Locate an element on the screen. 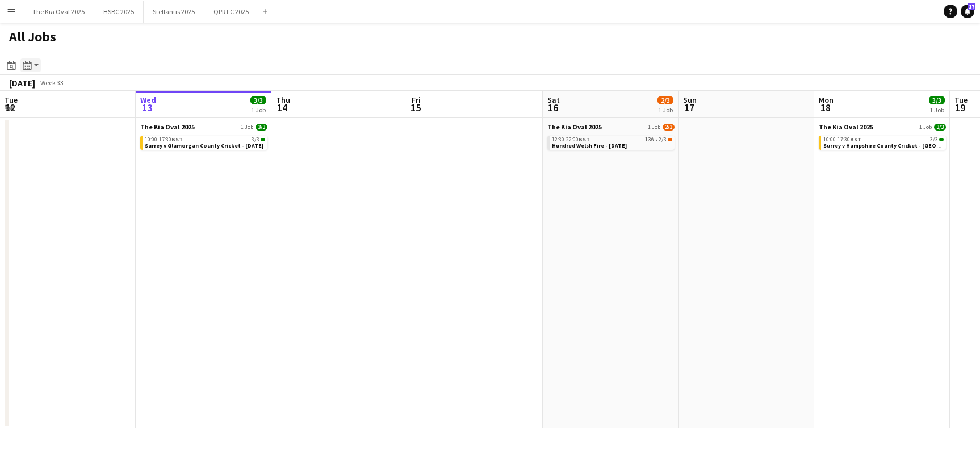 This screenshot has width=980, height=458. span: 13A is located at coordinates (650, 140).